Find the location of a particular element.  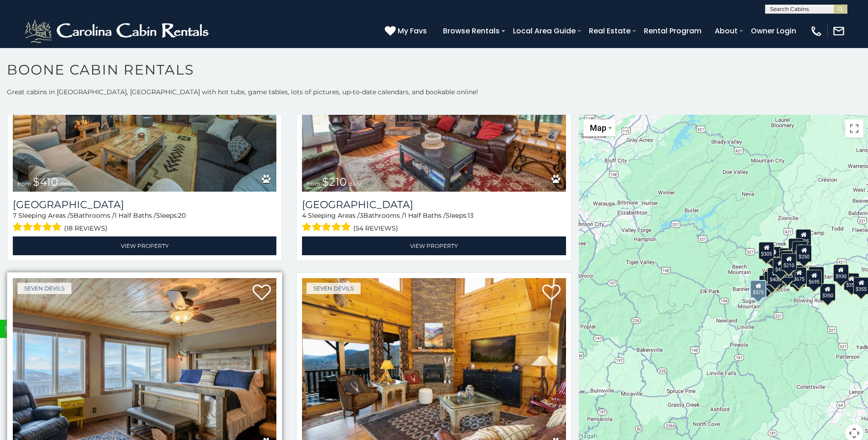

div: $350 is located at coordinates (828, 292).